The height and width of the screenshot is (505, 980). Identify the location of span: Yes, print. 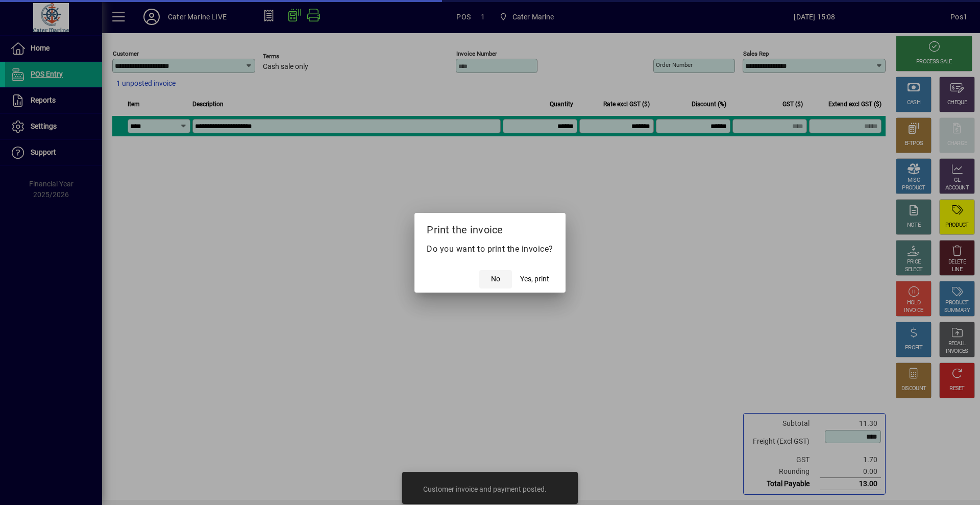
(534, 279).